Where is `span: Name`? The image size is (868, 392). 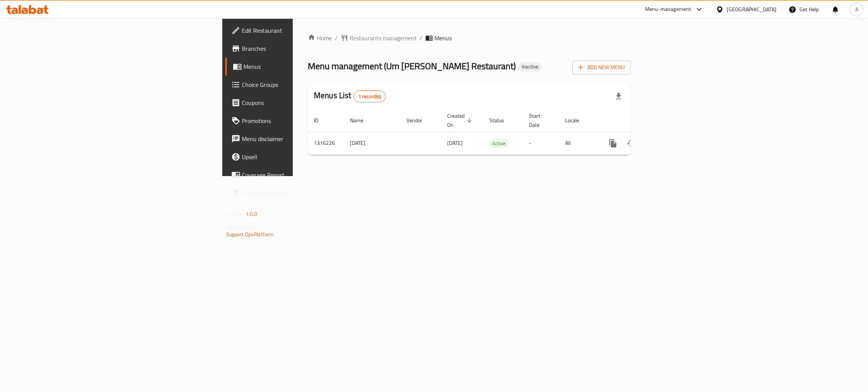 span: Name is located at coordinates (362, 120).